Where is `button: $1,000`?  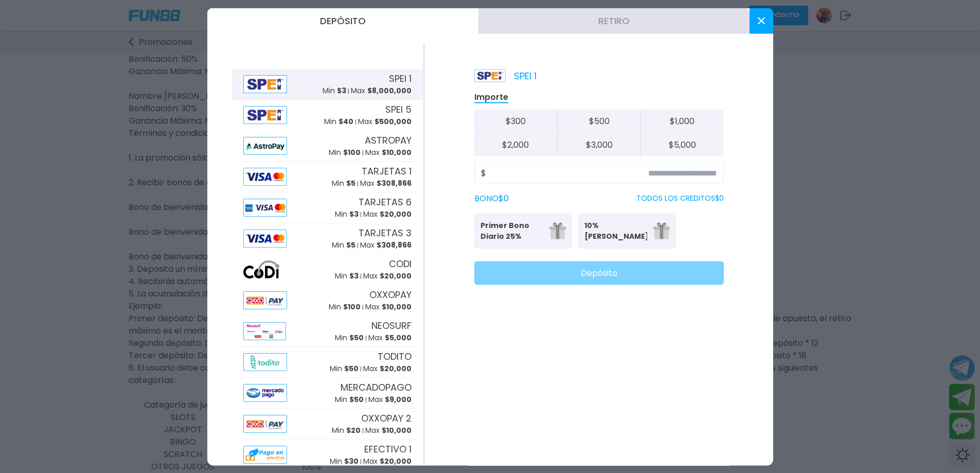
button: $1,000 is located at coordinates (682, 121).